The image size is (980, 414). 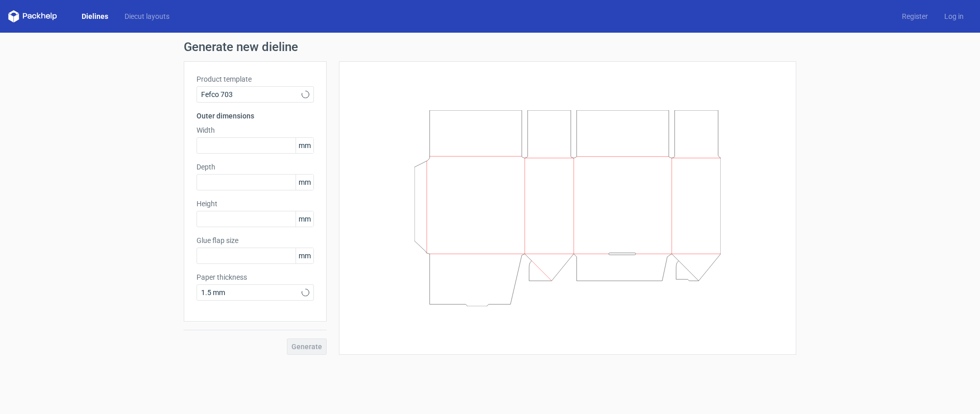 What do you see at coordinates (255, 278) in the screenshot?
I see `label: Paper thickness` at bounding box center [255, 278].